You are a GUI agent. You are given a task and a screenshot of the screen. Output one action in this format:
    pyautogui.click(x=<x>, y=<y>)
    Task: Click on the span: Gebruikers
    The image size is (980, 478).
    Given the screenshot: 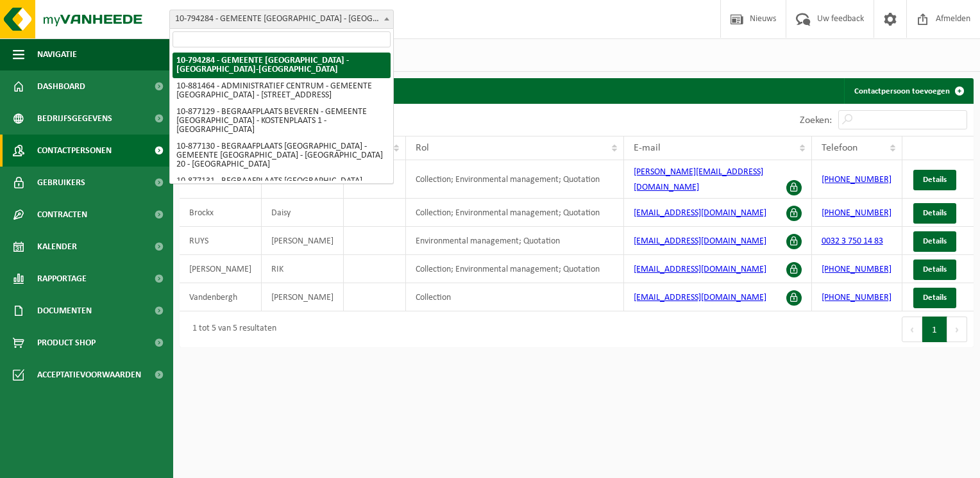 What is the action you would take?
    pyautogui.click(x=61, y=183)
    